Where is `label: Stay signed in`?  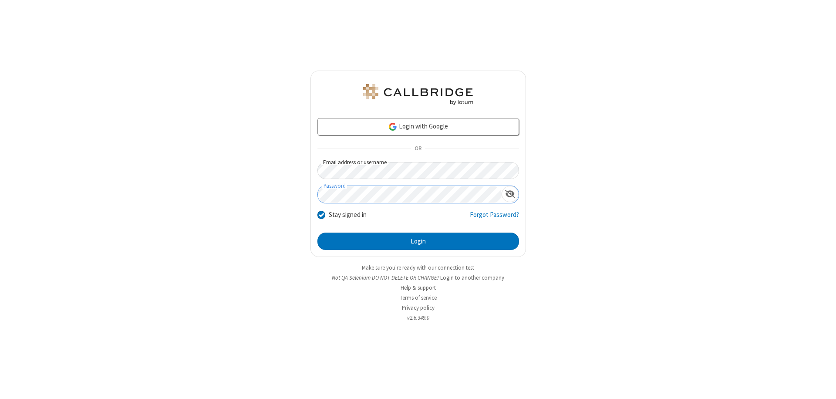 label: Stay signed in is located at coordinates (348, 215).